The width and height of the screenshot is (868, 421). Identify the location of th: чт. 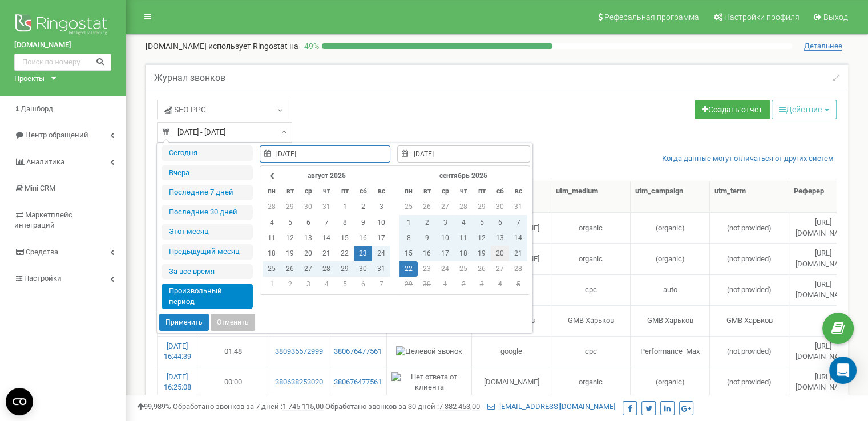
(326, 191).